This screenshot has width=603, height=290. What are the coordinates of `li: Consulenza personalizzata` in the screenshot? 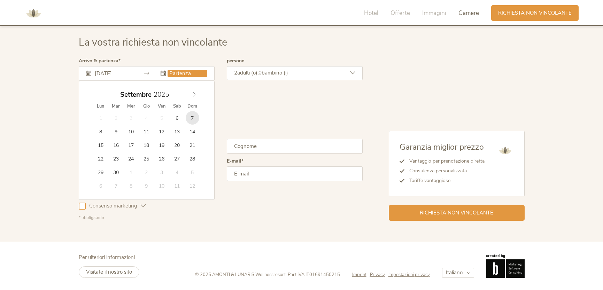 It's located at (445, 171).